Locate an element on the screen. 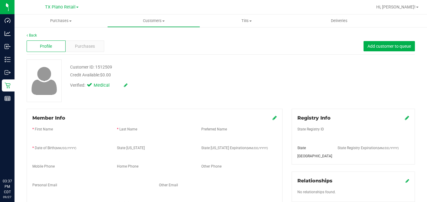 This screenshot has height=202, width=427. inline-svg: Reports is located at coordinates (8, 99).